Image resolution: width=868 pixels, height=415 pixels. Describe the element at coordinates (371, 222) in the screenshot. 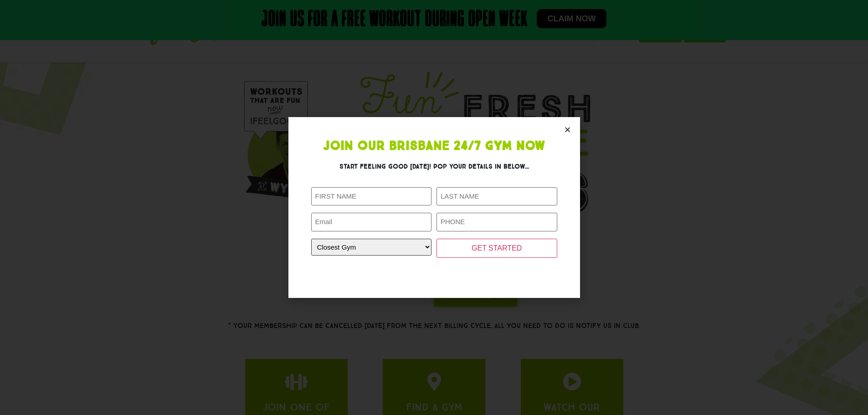

I see `input: Email` at that location.